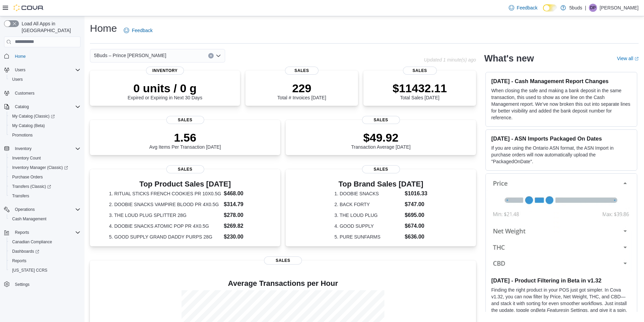 Image resolution: width=644 pixels, height=322 pixels. Describe the element at coordinates (45, 219) in the screenshot. I see `button: Cash Management` at that location.